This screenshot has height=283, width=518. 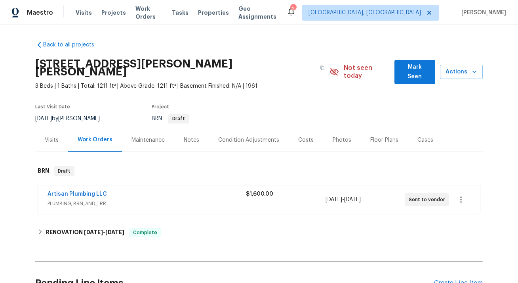 What do you see at coordinates (170, 119) in the screenshot?
I see `span: BRN` at bounding box center [170, 119].